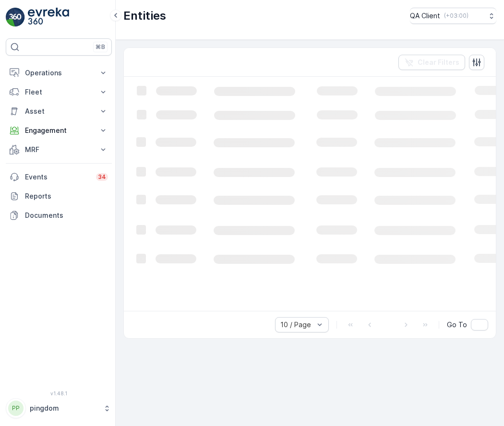  I want to click on img: logo_light-DOdMpM7g.png, so click(49, 17).